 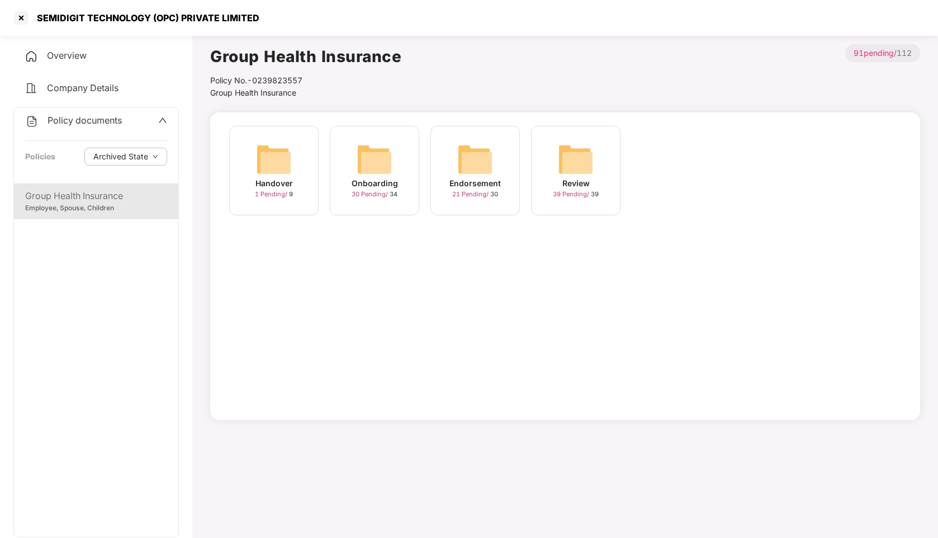 I want to click on span: Overview, so click(x=67, y=55).